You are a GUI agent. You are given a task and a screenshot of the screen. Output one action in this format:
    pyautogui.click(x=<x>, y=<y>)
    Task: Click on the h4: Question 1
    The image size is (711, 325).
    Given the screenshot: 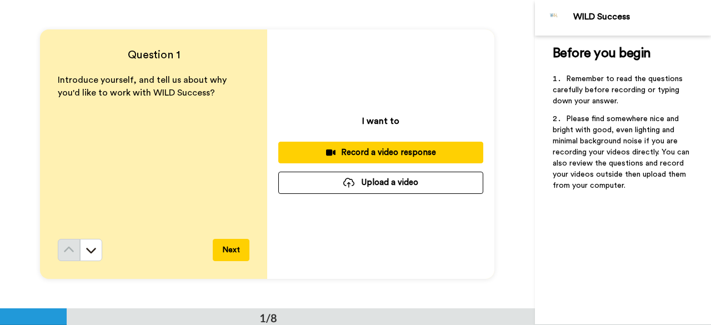 What is the action you would take?
    pyautogui.click(x=153, y=55)
    